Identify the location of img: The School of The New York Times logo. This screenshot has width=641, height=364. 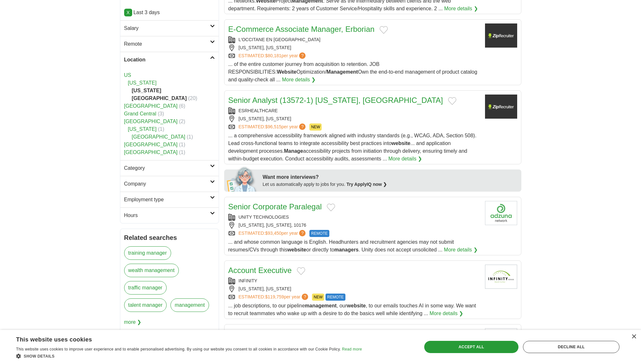
(501, 340).